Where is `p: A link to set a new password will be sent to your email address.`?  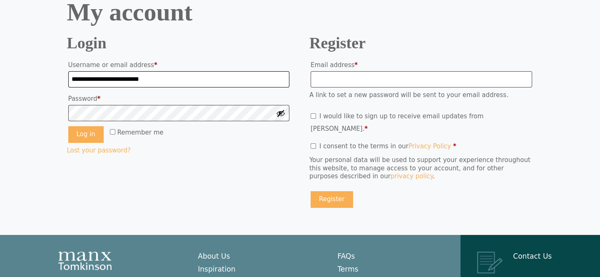
p: A link to set a new password will be sent to your email address. is located at coordinates (421, 95).